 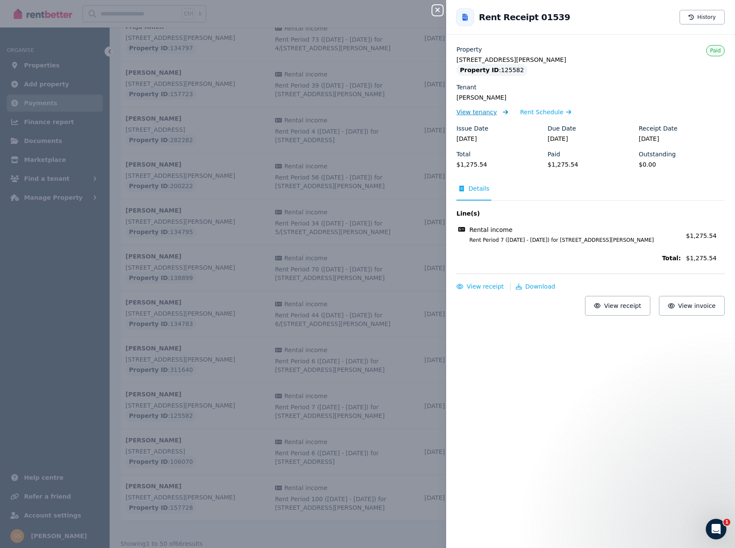 What do you see at coordinates (727, 522) in the screenshot?
I see `span: 1` at bounding box center [727, 522].